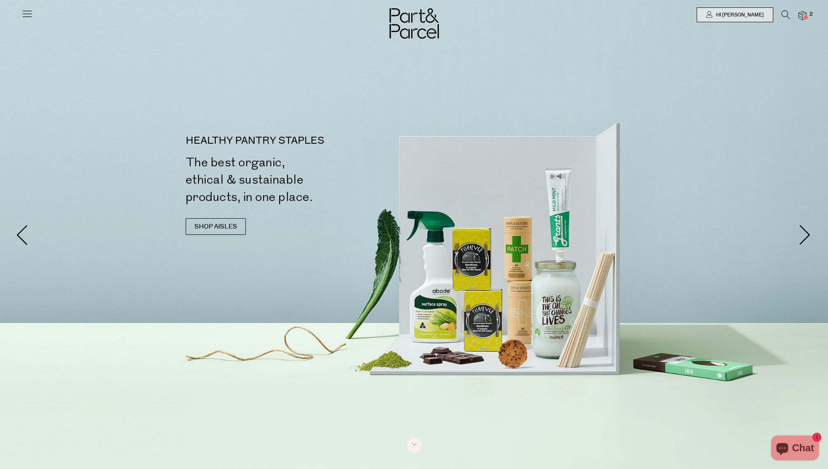 The width and height of the screenshot is (828, 469). I want to click on a: SHOP AISLES, so click(216, 226).